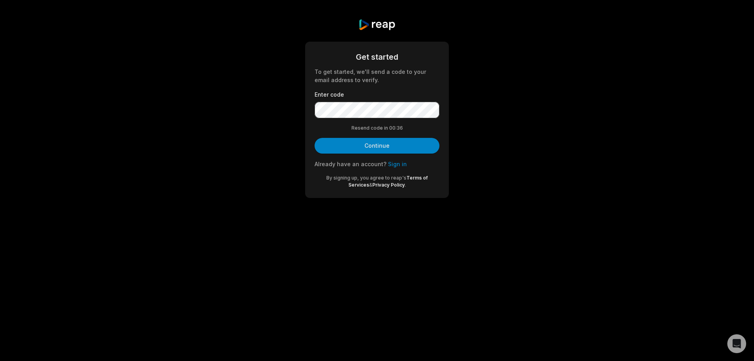 This screenshot has width=754, height=361. What do you see at coordinates (400, 128) in the screenshot?
I see `span: 36` at bounding box center [400, 128].